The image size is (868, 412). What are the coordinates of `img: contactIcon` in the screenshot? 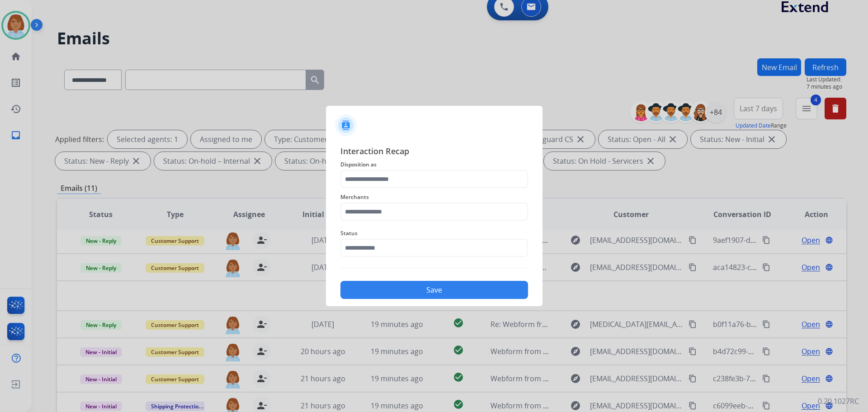 It's located at (345, 125).